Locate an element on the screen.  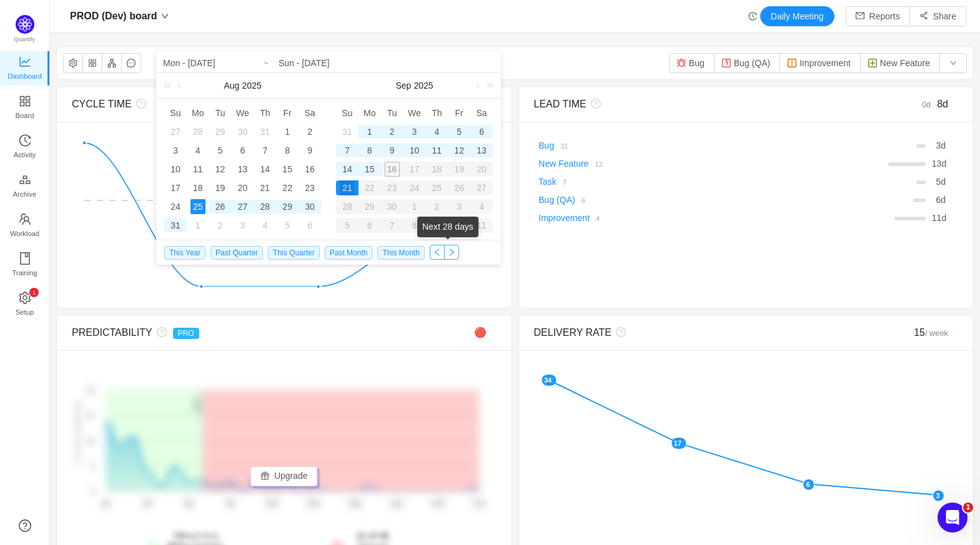
div: 23 is located at coordinates (393, 188).